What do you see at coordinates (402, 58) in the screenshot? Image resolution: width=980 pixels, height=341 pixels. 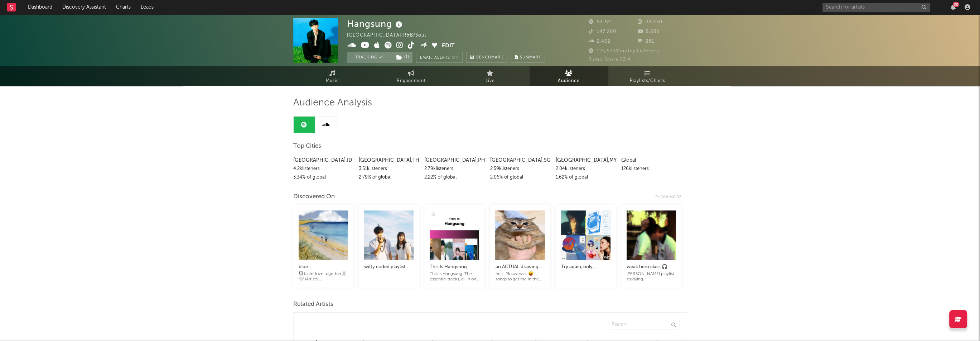 I see `span: ( 1 )` at bounding box center [402, 58].